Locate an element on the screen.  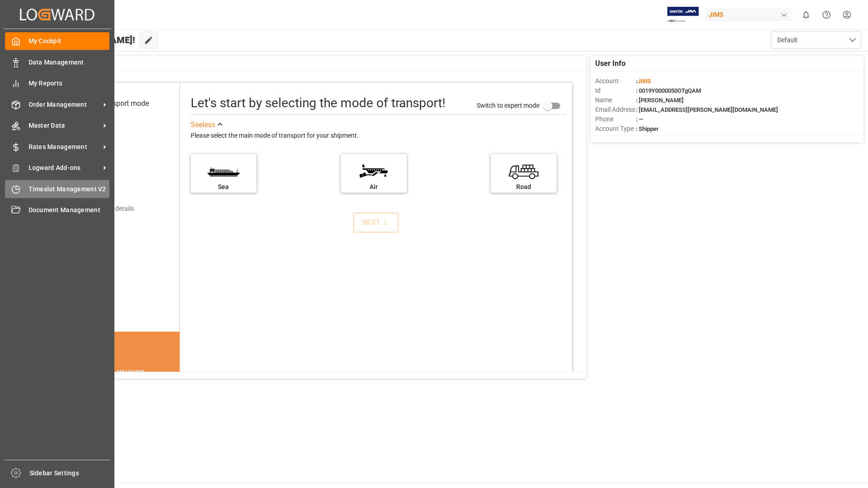
div: Road is located at coordinates (523, 187).